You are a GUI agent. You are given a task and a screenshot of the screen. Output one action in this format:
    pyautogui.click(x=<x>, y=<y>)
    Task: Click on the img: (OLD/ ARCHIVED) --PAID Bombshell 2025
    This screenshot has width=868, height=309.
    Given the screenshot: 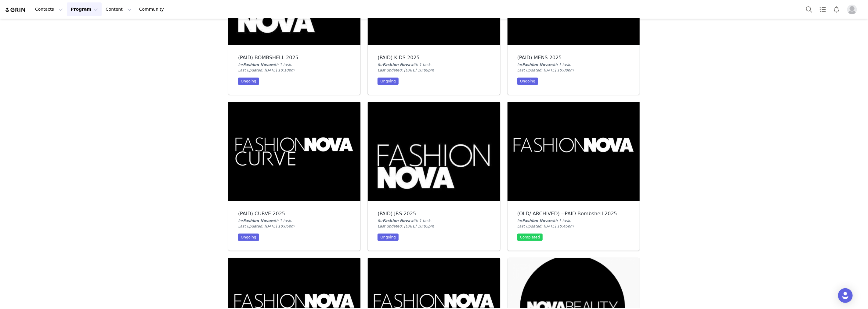 What is the action you would take?
    pyautogui.click(x=574, y=151)
    